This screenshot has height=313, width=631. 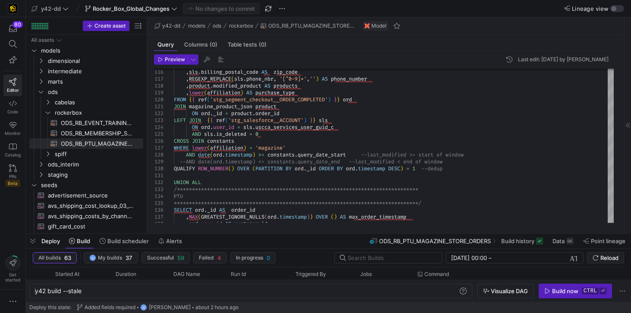 I want to click on button: Rocker_Box_Global_Changes, so click(x=131, y=9).